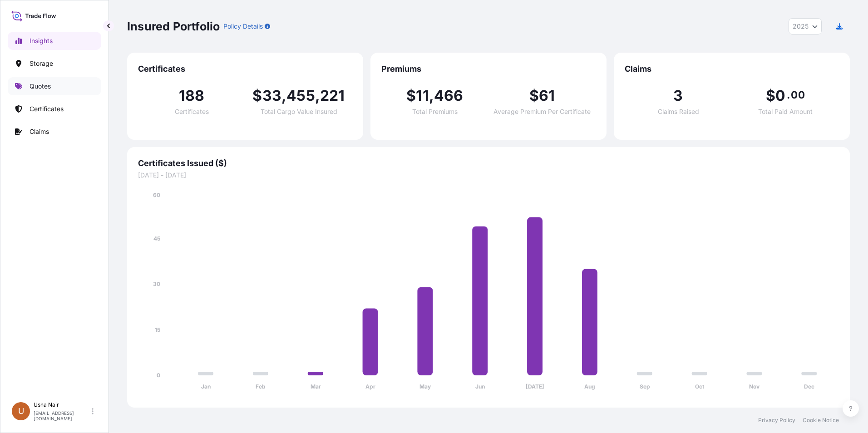 The width and height of the screenshot is (868, 433). Describe the element at coordinates (777, 420) in the screenshot. I see `p: Privacy Policy` at that location.